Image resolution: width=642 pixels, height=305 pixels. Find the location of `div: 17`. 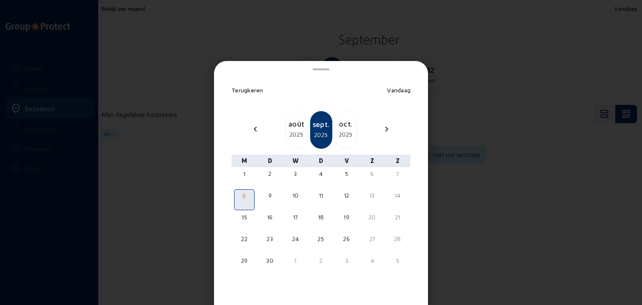

div: 17 is located at coordinates (295, 217).